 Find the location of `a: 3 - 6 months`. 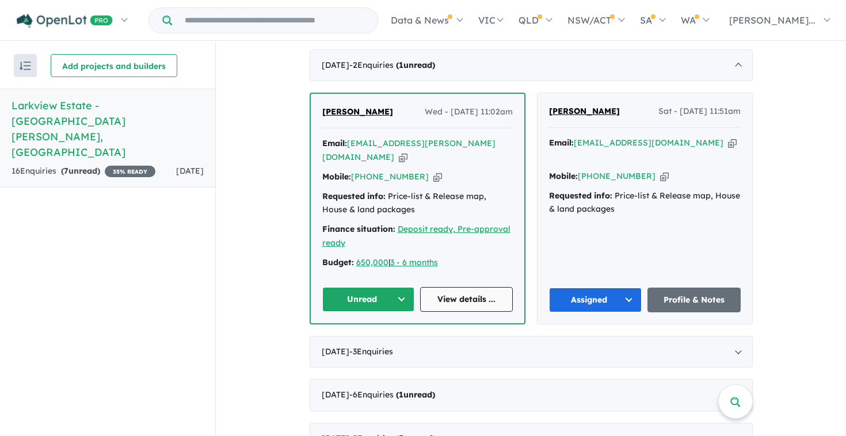

a: 3 - 6 months is located at coordinates (414, 262).